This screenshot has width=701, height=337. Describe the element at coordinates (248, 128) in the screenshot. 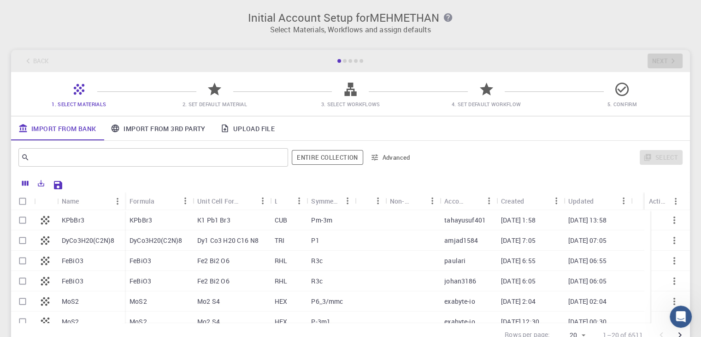

I see `a: Upload File` at that location.